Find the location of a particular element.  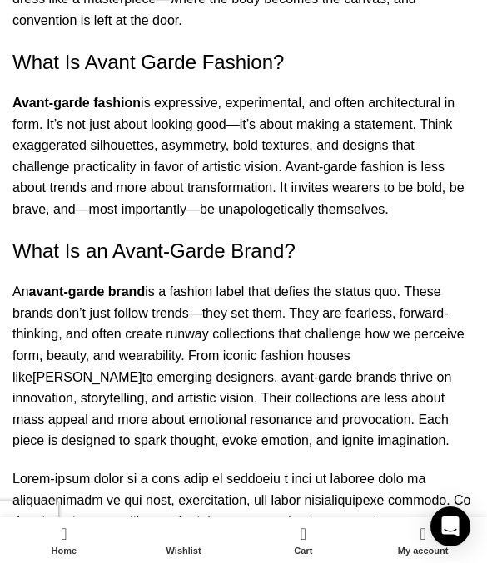

strong: Avant-garde fashion is located at coordinates (77, 102).